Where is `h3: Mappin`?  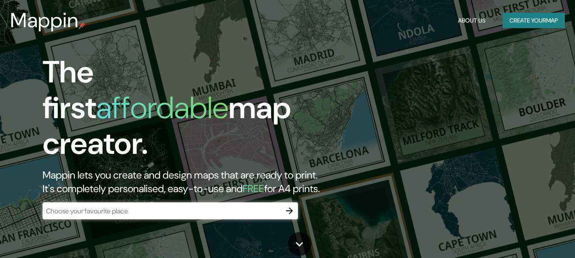 h3: Mappin is located at coordinates (44, 20).